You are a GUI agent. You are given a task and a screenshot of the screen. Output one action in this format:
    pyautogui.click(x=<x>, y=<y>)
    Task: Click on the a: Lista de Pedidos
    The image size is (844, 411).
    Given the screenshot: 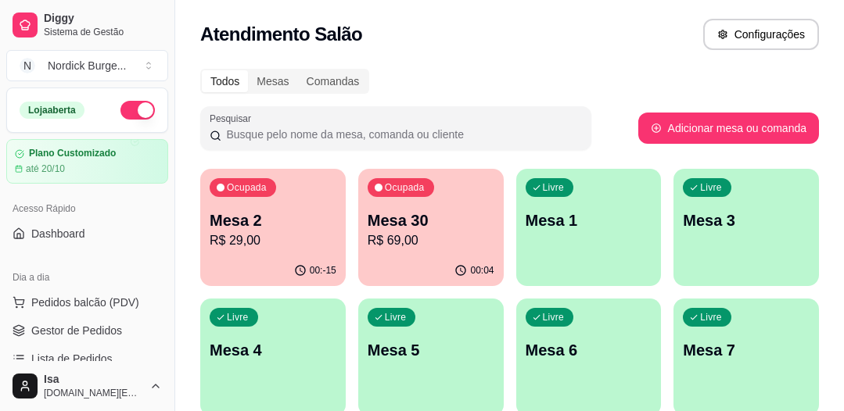 What is the action you would take?
    pyautogui.click(x=87, y=359)
    